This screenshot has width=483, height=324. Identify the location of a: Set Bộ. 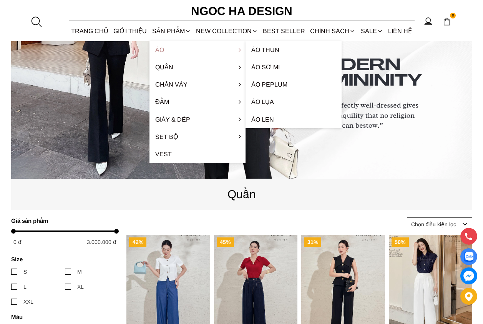
(198, 137).